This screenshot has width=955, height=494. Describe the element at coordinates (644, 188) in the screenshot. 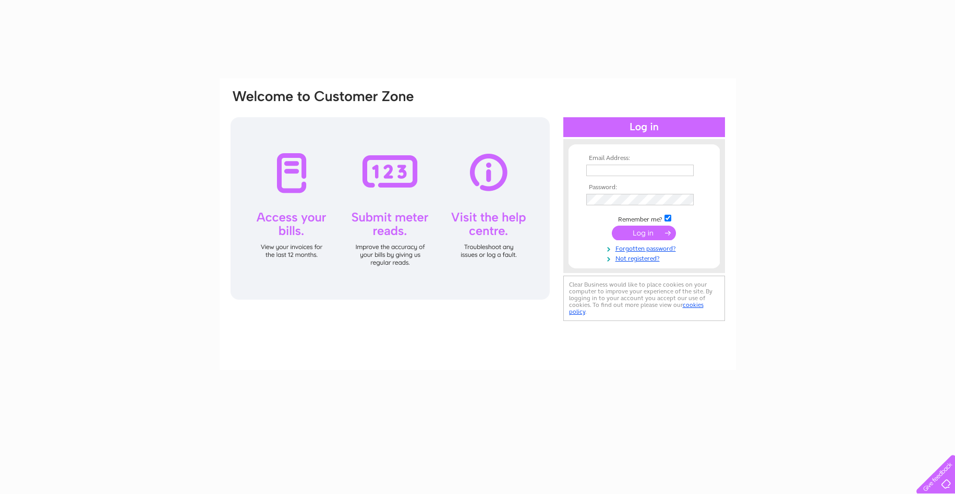

I see `th: Password:` at that location.